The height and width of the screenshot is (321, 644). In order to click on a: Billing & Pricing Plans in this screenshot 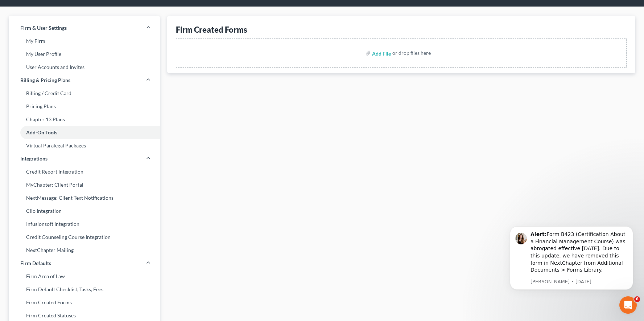, I will do `click(84, 80)`.